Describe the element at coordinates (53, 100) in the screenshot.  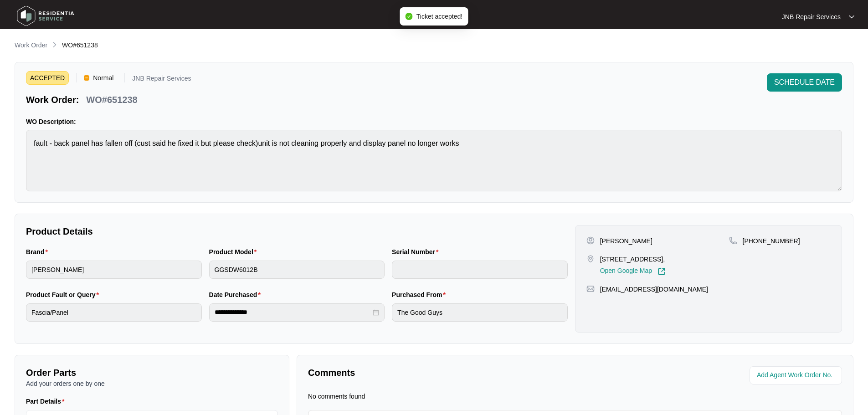
I see `p: Work Order:` at that location.